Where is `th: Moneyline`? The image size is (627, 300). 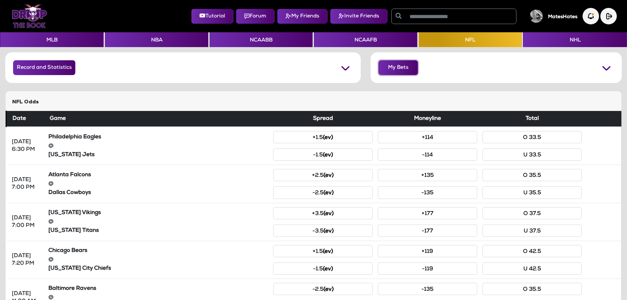 th: Moneyline is located at coordinates (427, 119).